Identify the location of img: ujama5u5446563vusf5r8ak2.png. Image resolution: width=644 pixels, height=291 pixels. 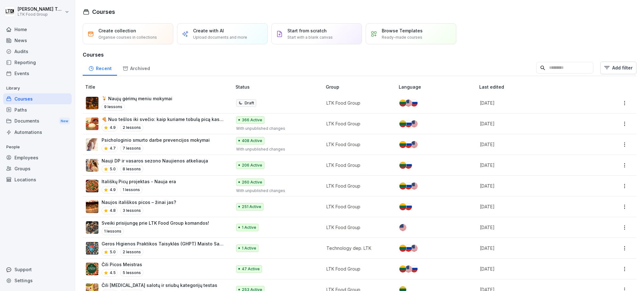
(92, 103).